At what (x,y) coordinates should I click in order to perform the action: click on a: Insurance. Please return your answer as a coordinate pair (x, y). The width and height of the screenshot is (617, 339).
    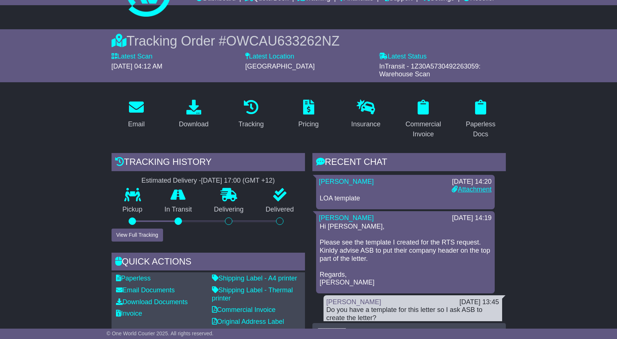
    Looking at the image, I should click on (366, 114).